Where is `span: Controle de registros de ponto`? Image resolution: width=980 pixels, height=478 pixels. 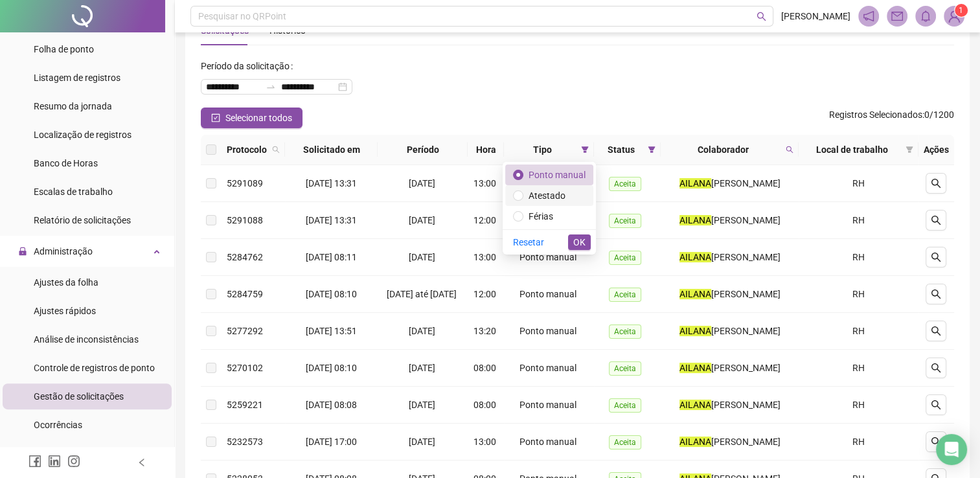
span: Controle de registros de ponto is located at coordinates (94, 368).